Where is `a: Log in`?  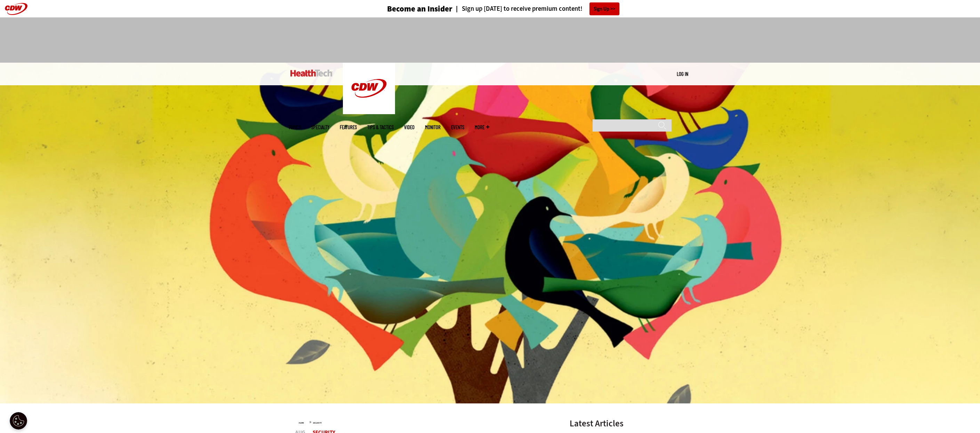
a: Log in is located at coordinates (682, 73).